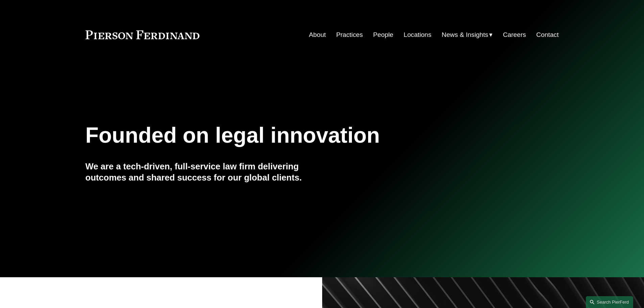 Image resolution: width=644 pixels, height=308 pixels. What do you see at coordinates (204, 171) in the screenshot?
I see `h4: We are a tech-driven, full-service law firm delivering outcomes and shared success for our global...` at bounding box center [204, 171].